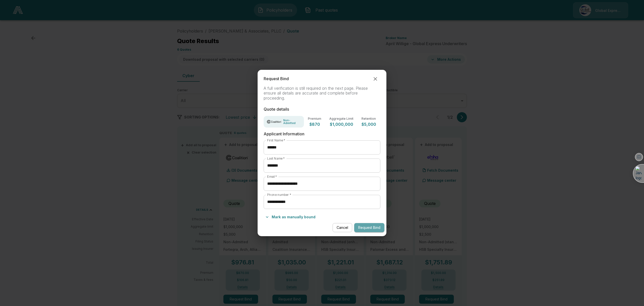 This screenshot has height=306, width=644. Describe the element at coordinates (272, 176) in the screenshot. I see `label: Email` at that location.